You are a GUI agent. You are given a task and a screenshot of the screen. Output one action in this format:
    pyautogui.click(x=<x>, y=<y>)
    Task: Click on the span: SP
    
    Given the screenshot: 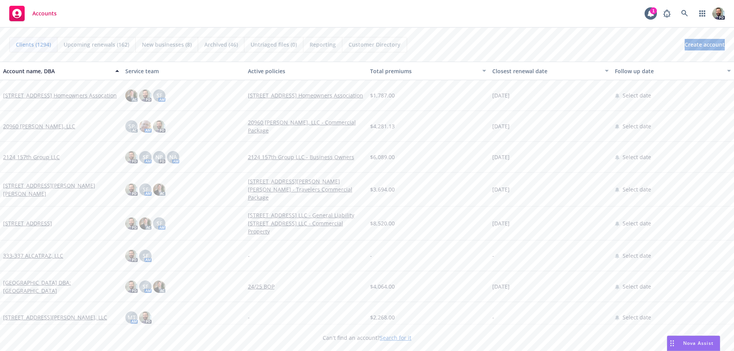 What is the action you would take?
    pyautogui.click(x=131, y=126)
    